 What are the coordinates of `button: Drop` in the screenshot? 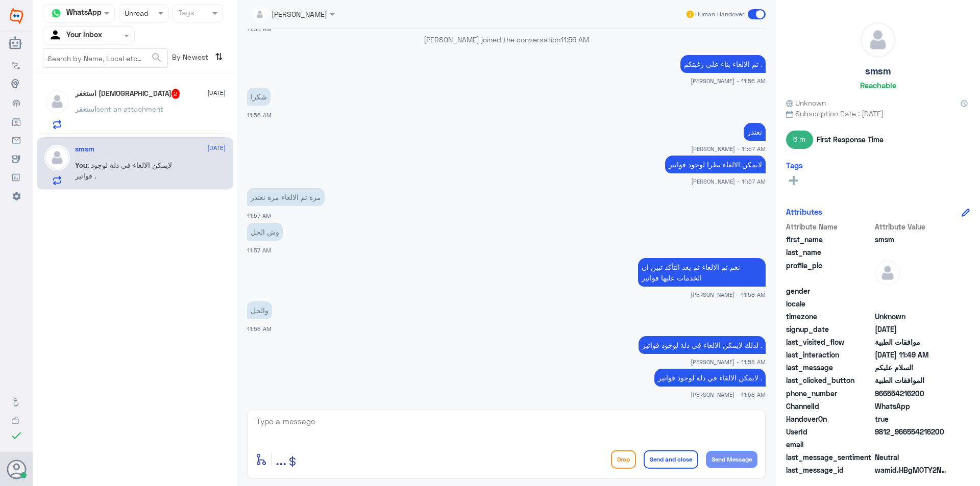 It's located at (623, 459).